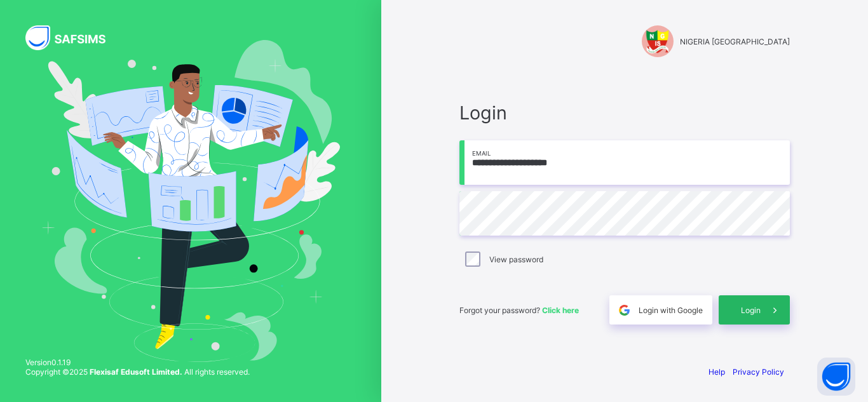 This screenshot has width=868, height=402. Describe the element at coordinates (519, 310) in the screenshot. I see `span: Forgot your password?` at that location.